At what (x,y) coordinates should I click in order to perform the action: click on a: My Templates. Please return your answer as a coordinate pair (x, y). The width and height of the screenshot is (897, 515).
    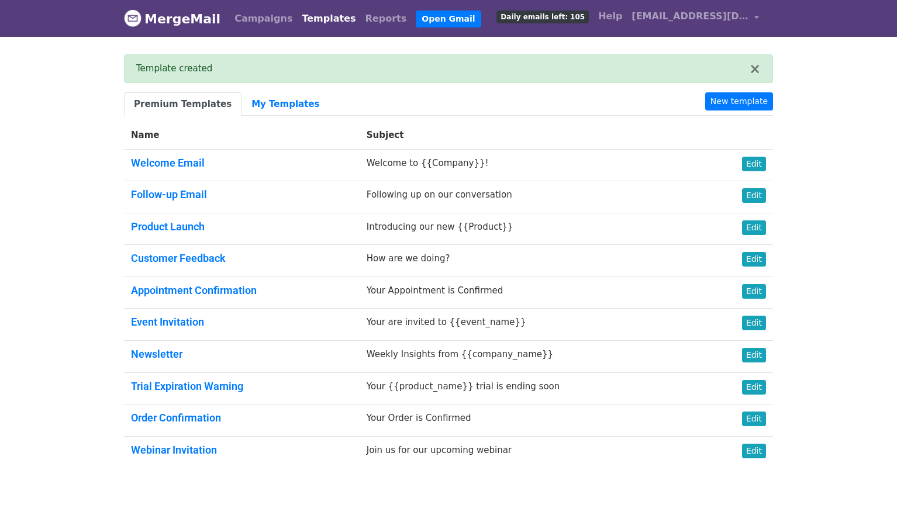
    Looking at the image, I should click on (285, 104).